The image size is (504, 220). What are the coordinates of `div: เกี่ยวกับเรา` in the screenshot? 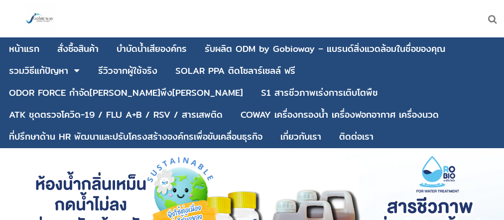 It's located at (301, 136).